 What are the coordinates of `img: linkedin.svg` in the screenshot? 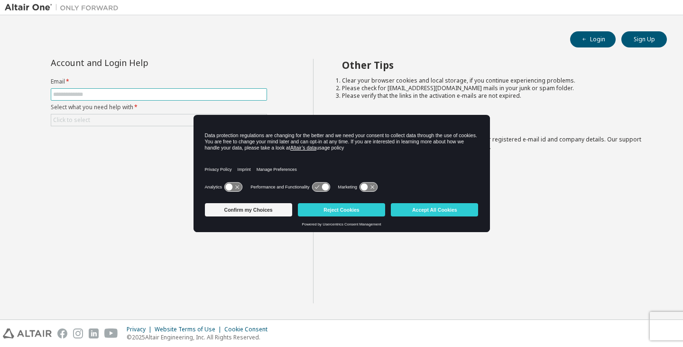 It's located at (93, 333).